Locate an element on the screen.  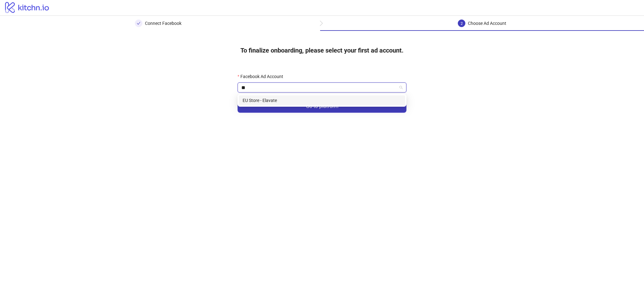
input: Facebook Ad Account is located at coordinates (319, 88).